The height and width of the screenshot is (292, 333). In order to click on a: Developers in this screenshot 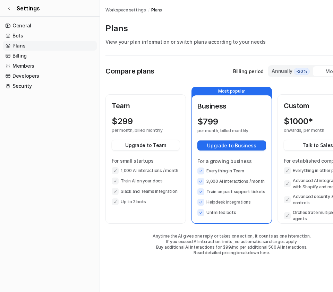, I will do `click(50, 76)`.